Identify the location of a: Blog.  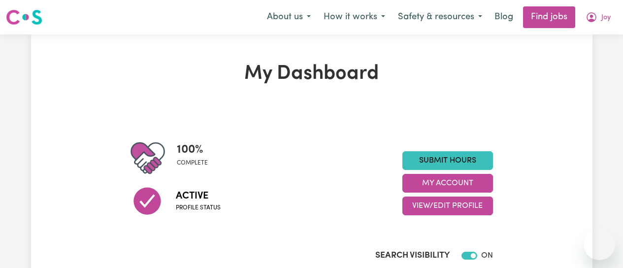
(504, 17).